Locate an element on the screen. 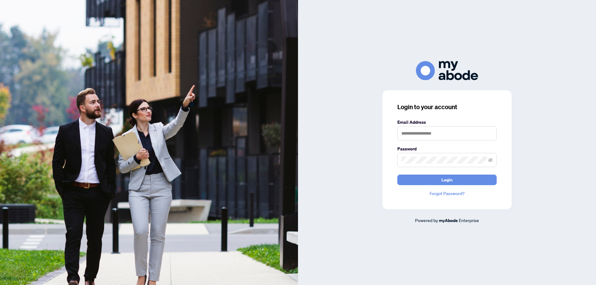  span: Enterprise is located at coordinates (469, 220).